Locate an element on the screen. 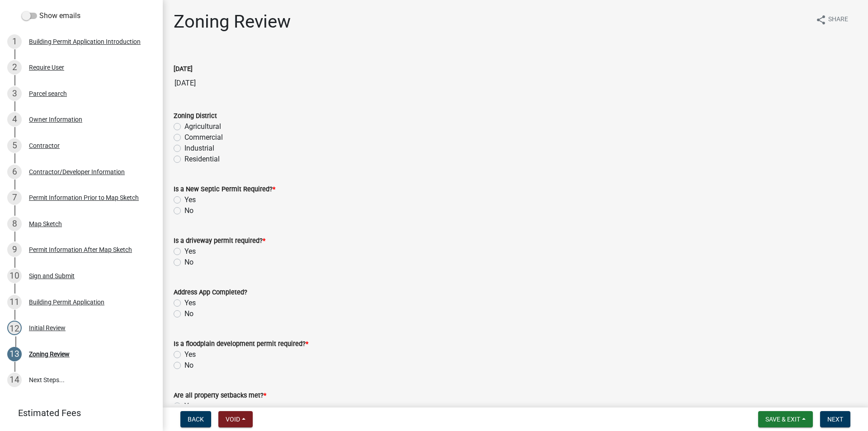  div: 4 is located at coordinates (15, 119).